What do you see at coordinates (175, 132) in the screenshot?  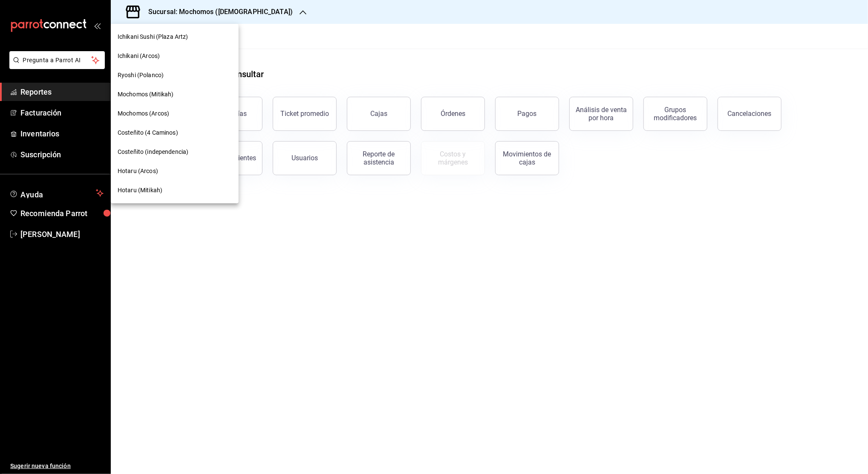 I see `div: Costeñito (4 Caminos)` at bounding box center [175, 132].